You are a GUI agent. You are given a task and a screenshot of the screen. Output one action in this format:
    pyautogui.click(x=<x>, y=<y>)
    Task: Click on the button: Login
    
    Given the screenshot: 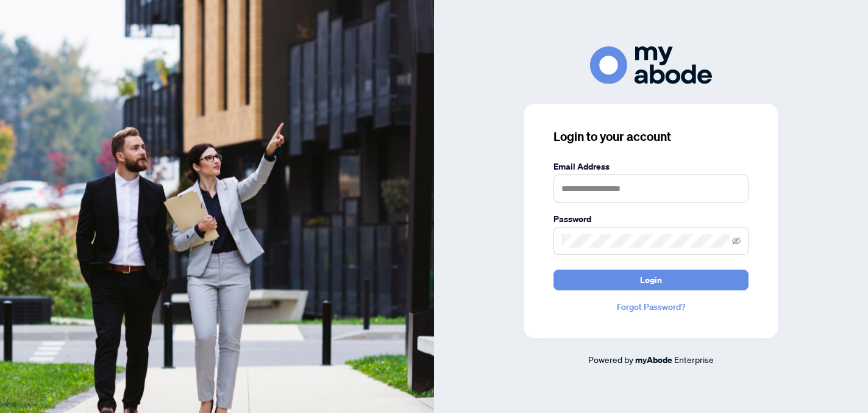 What is the action you would take?
    pyautogui.click(x=651, y=280)
    